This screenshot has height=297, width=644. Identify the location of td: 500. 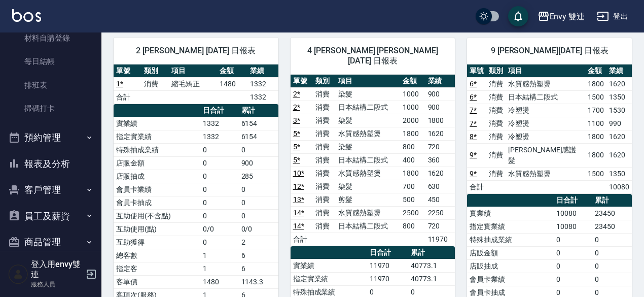
(412, 199).